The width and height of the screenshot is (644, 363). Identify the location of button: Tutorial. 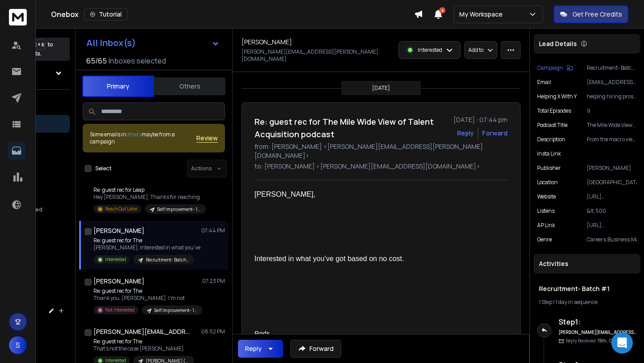
(105, 14).